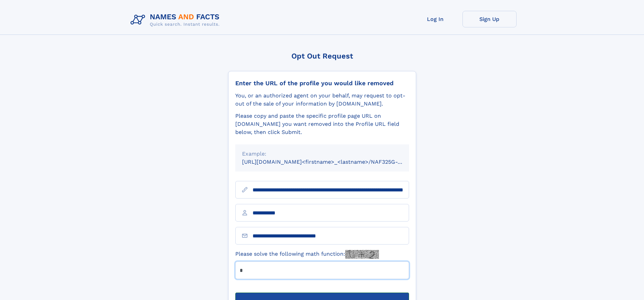  Describe the element at coordinates (322, 83) in the screenshot. I see `div: Enter the URL of the profile you would like removed` at that location.